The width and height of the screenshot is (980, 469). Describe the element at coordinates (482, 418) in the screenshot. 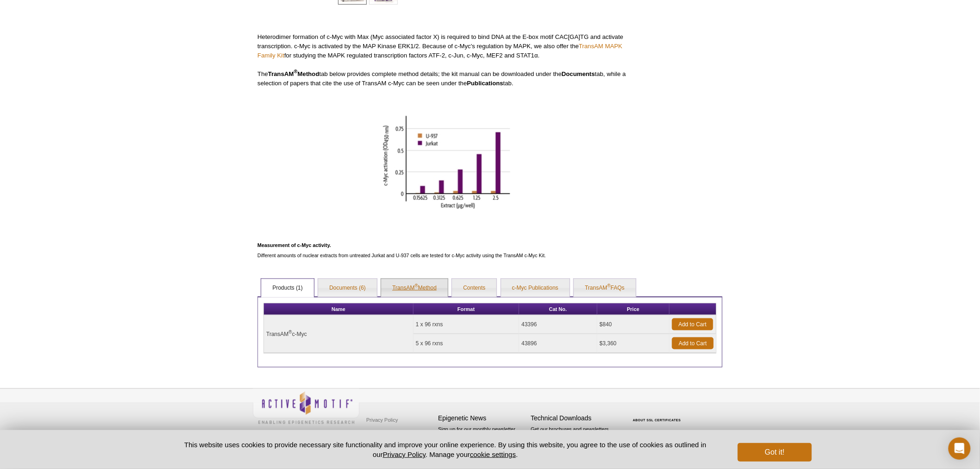

I see `h4: Epigenetic News` at that location.